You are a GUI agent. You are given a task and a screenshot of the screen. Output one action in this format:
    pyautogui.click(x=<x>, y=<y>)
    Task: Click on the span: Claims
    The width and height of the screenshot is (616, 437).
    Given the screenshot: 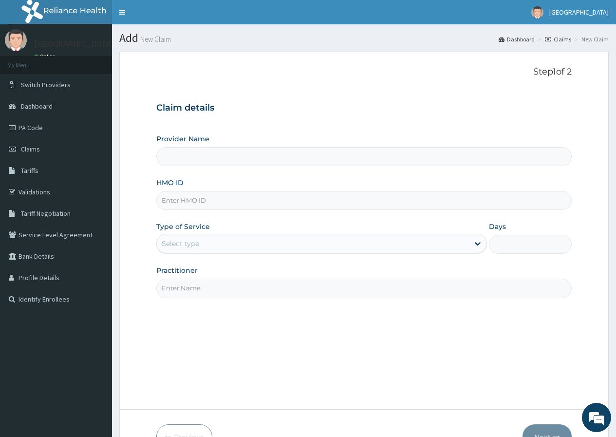 What is the action you would take?
    pyautogui.click(x=30, y=149)
    